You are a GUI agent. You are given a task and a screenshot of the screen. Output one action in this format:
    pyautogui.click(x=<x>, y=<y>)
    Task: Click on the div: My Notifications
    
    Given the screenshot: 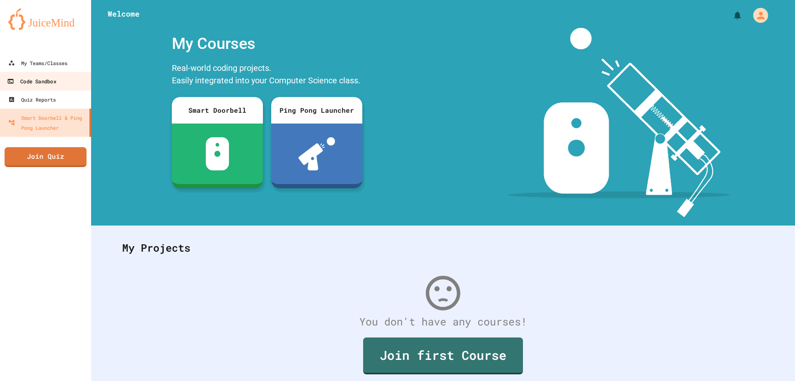 What is the action you would take?
    pyautogui.click(x=731, y=15)
    